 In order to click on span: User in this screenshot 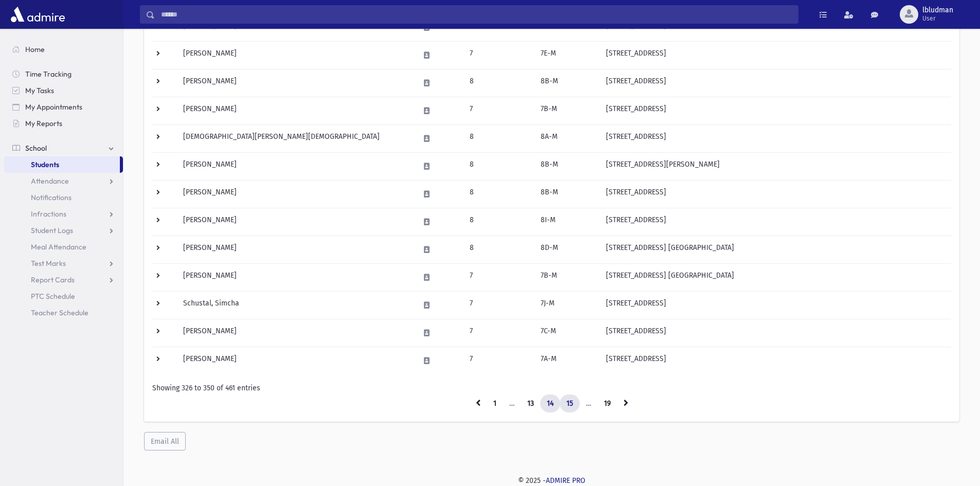, I will do `click(938, 18)`.